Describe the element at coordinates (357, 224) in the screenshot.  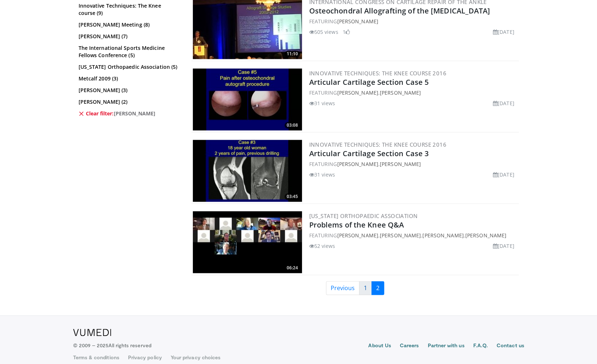
I see `a: Problems of the Knee Q&A` at that location.